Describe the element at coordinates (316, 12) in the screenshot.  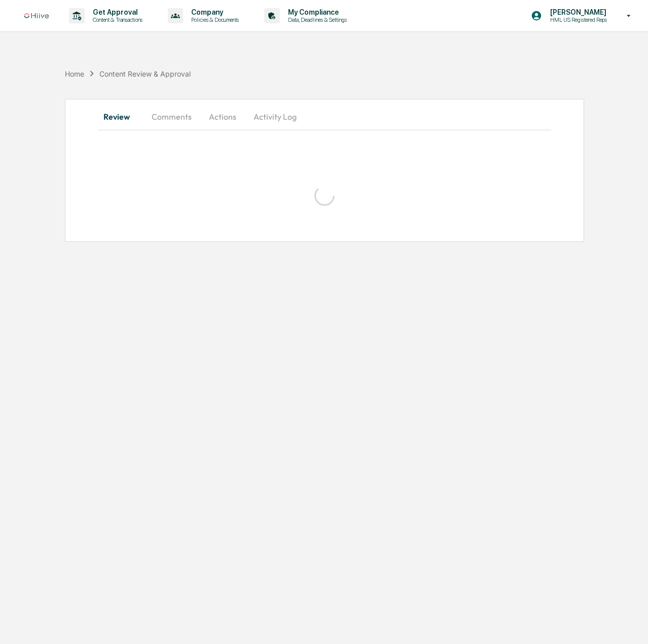
I see `p: My Compliance` at that location.